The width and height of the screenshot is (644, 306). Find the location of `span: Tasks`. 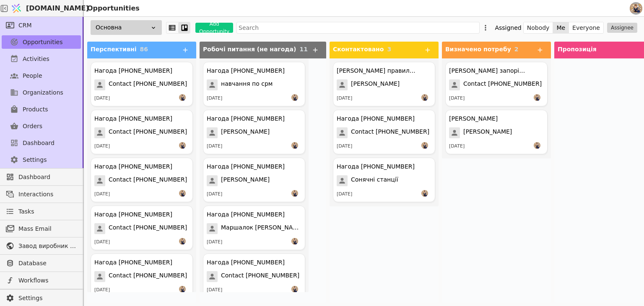

span: Tasks is located at coordinates (26, 211).